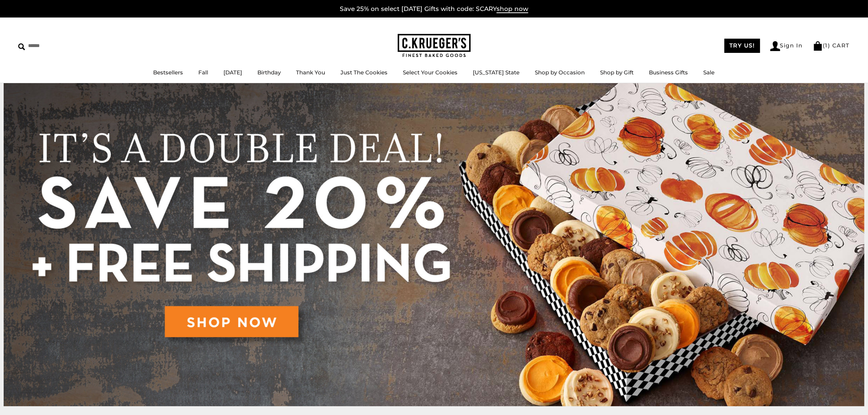 The width and height of the screenshot is (868, 415). Describe the element at coordinates (364, 73) in the screenshot. I see `a: Just The Cookies` at that location.